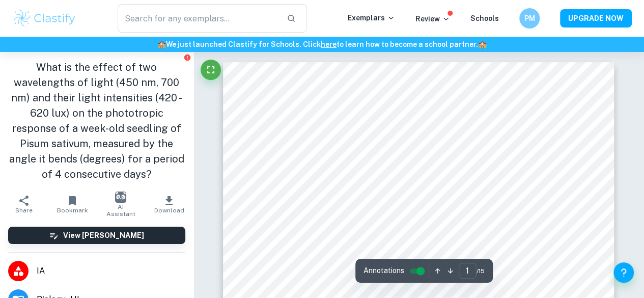 This screenshot has height=298, width=644. What do you see at coordinates (169, 204) in the screenshot?
I see `button: Download` at bounding box center [169, 204].